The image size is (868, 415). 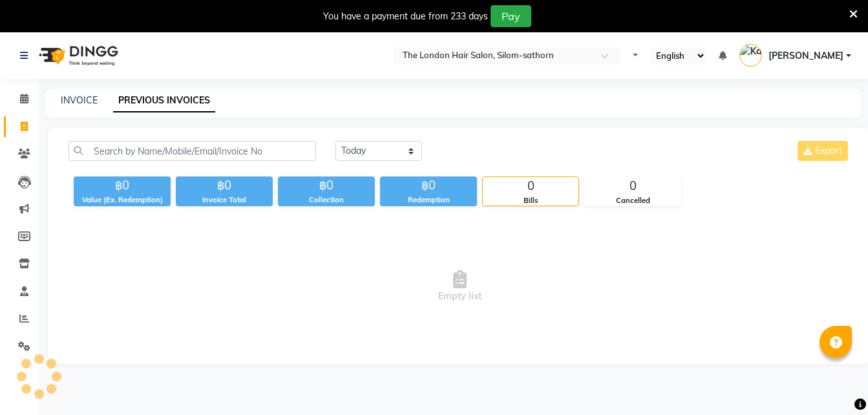 I want to click on div: Value (Ex. Redemption), so click(x=122, y=199).